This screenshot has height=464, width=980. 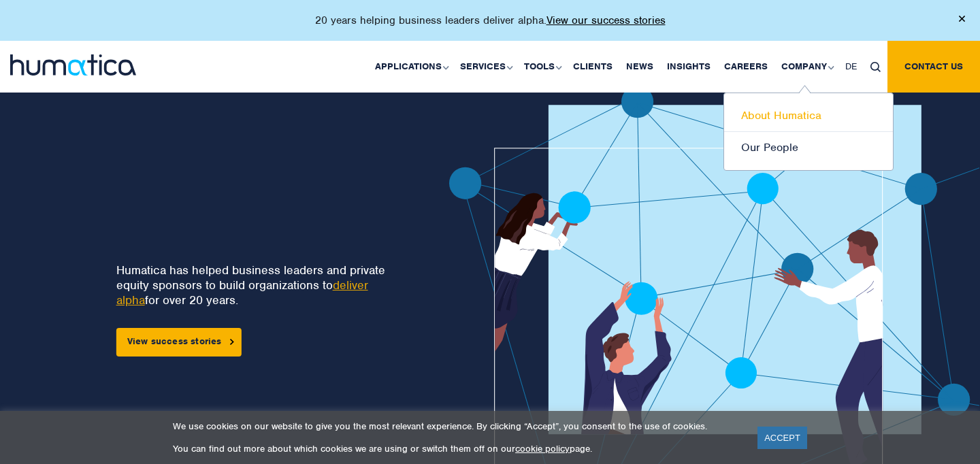 I want to click on a: deliver alpha, so click(x=242, y=292).